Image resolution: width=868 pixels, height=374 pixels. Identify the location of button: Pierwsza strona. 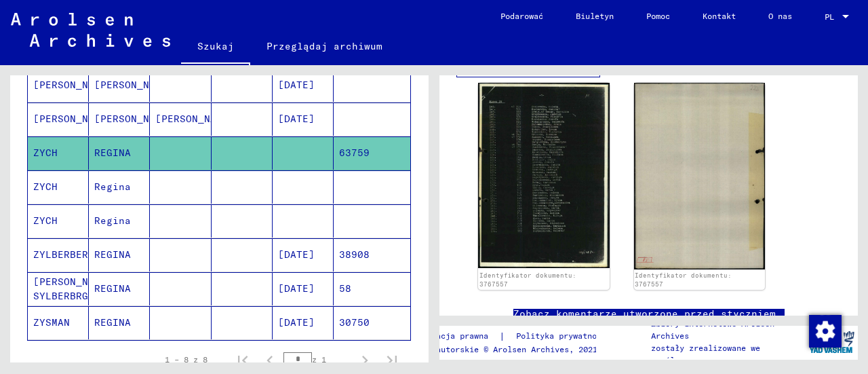
(243, 360).